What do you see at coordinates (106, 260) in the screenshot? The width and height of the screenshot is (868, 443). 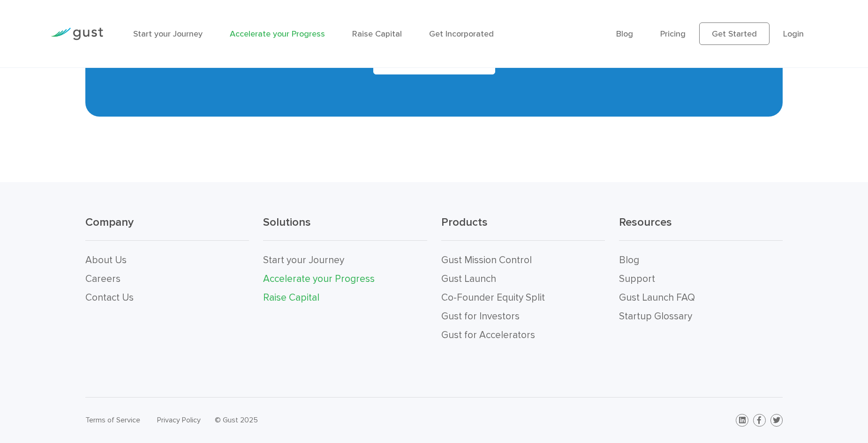 I see `a: About Us` at bounding box center [106, 260].